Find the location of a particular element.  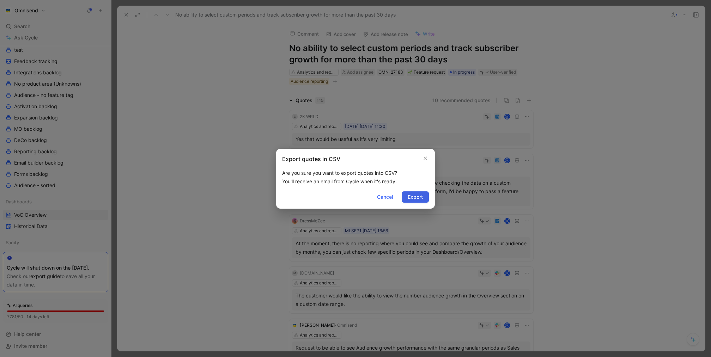

span: Cancel is located at coordinates (385, 197).